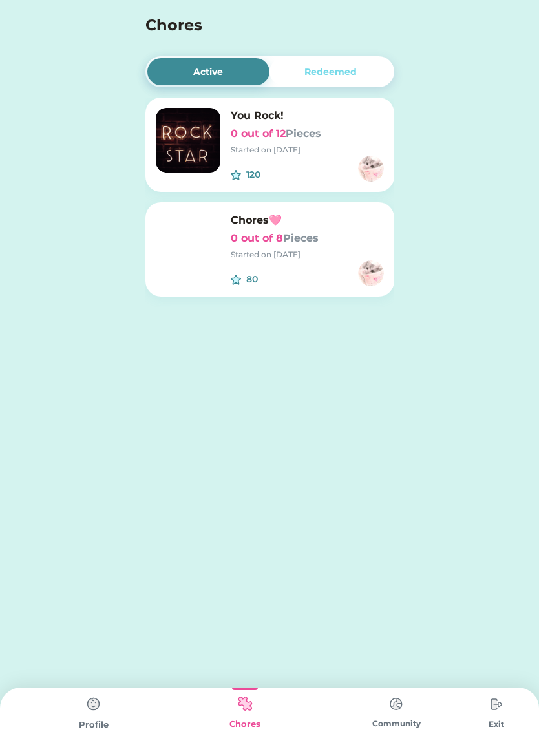  Describe the element at coordinates (94, 725) in the screenshot. I see `div: Profile` at that location.